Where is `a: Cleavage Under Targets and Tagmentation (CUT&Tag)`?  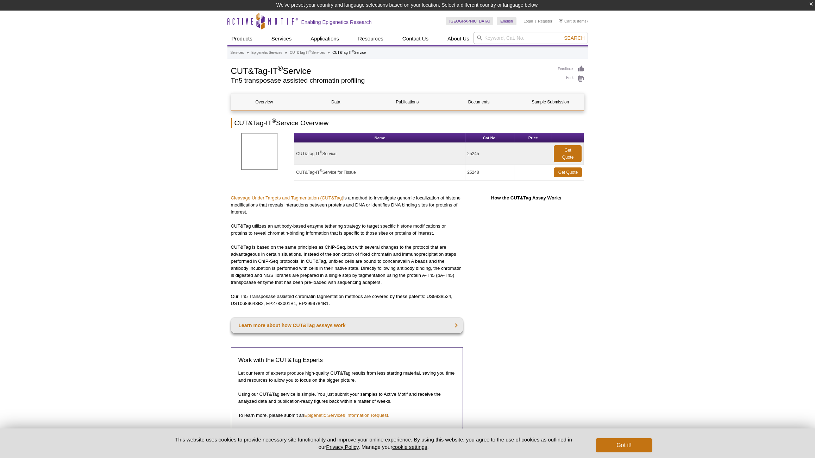 a: Cleavage Under Targets and Tagmentation (CUT&Tag) is located at coordinates (287, 198).